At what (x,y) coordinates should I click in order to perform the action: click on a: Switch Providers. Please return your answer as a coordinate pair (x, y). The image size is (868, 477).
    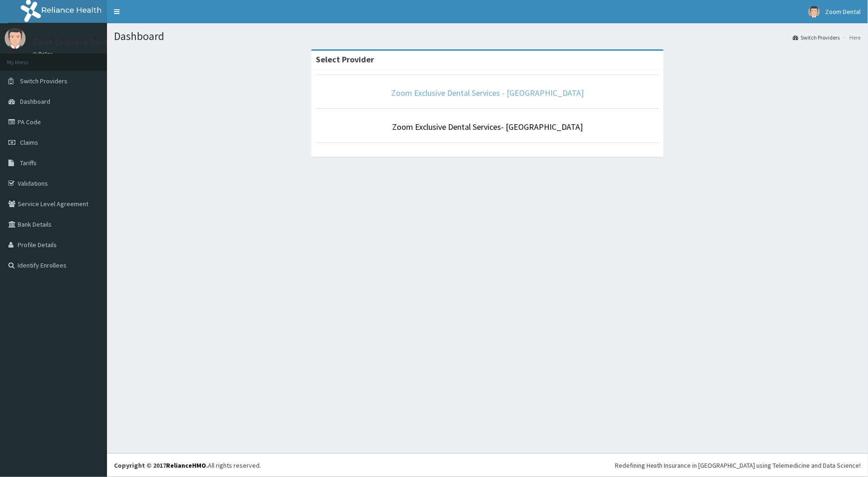
    Looking at the image, I should click on (817, 37).